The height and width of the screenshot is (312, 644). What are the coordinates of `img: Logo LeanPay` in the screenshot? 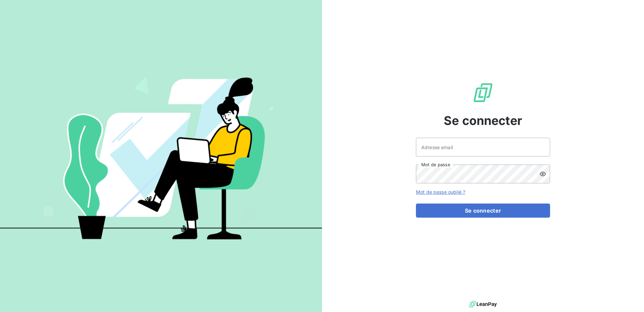 It's located at (483, 93).